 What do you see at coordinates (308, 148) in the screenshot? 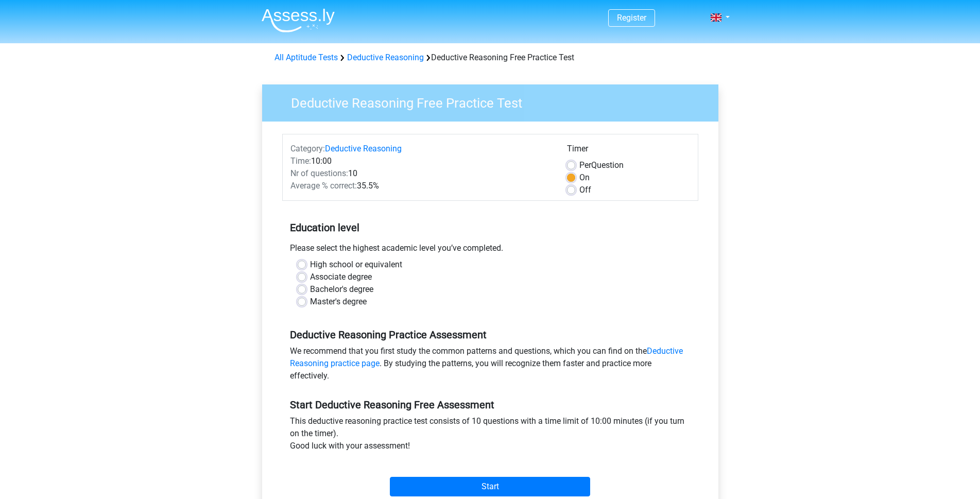
I see `span: Category:` at bounding box center [308, 148].